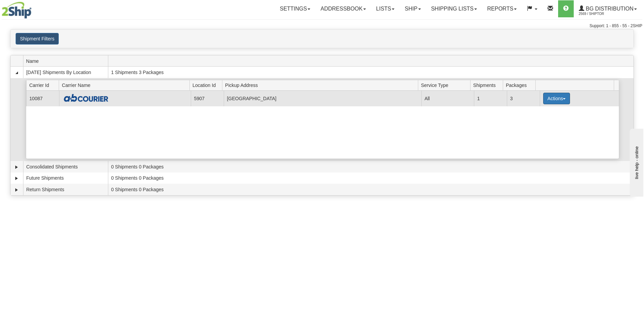  I want to click on span: 2569 / ShipTor, so click(604, 14).